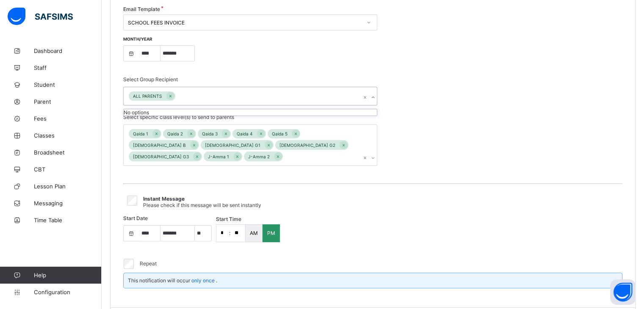 The width and height of the screenshot is (644, 309). What do you see at coordinates (280, 134) in the screenshot?
I see `div: Qaida 5` at bounding box center [280, 134].